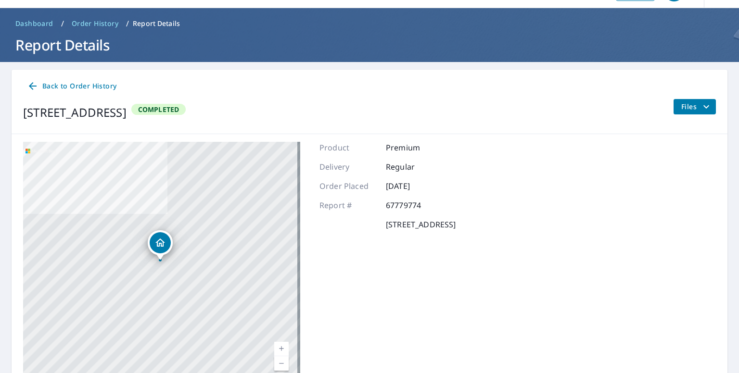 The image size is (739, 373). What do you see at coordinates (348, 186) in the screenshot?
I see `p: Order Placed` at bounding box center [348, 186].